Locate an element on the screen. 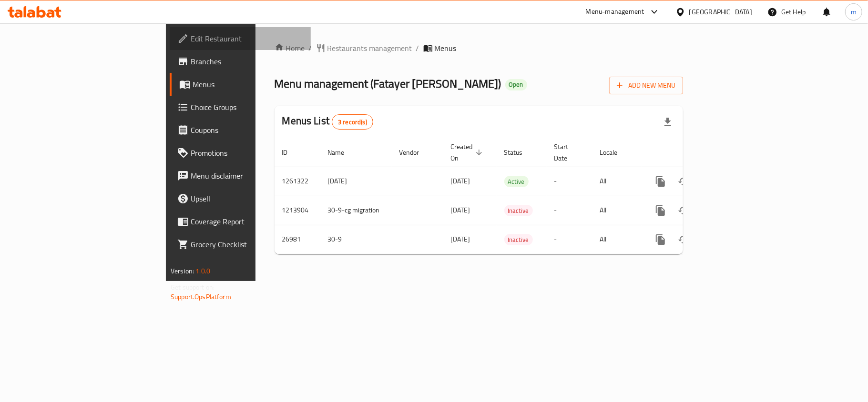 This screenshot has width=868, height=402. a: Menu disclaimer is located at coordinates (240, 176).